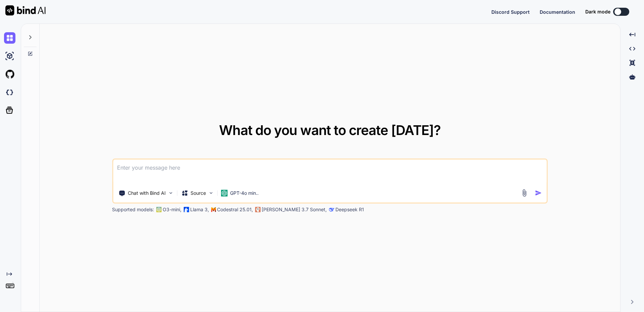  I want to click on img: Pick Tools, so click(170, 193).